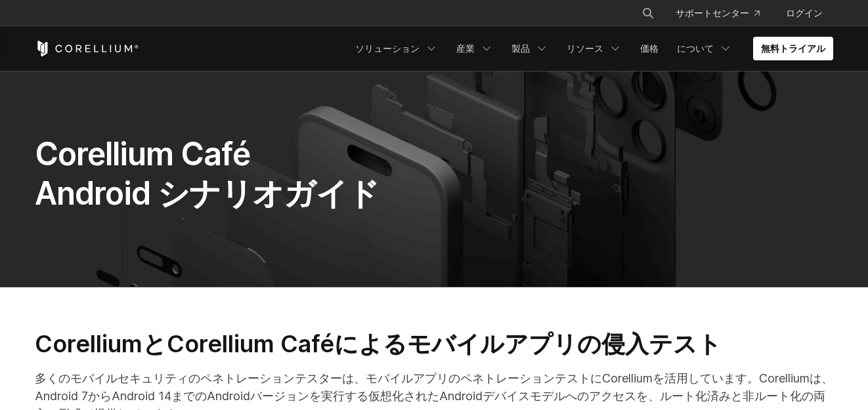 The image size is (868, 410). What do you see at coordinates (695, 48) in the screenshot?
I see `font: について` at bounding box center [695, 48].